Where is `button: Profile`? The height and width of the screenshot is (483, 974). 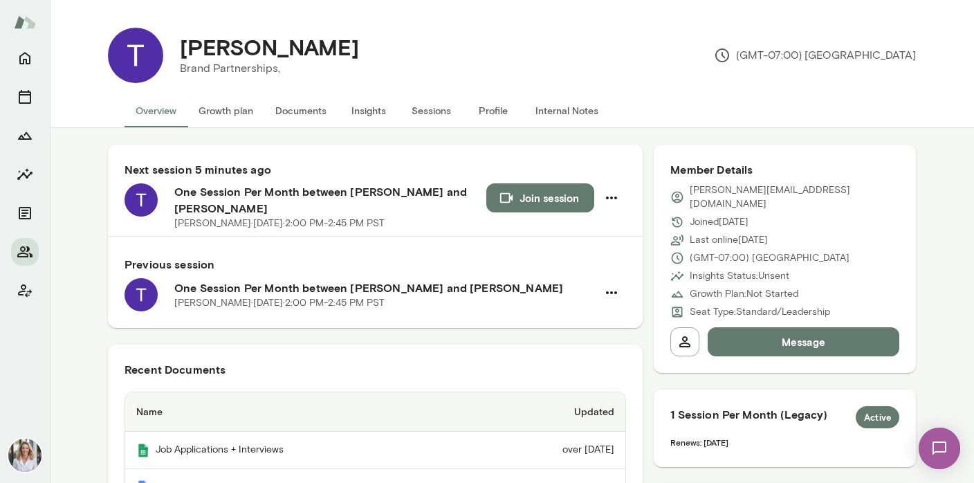 button: Profile is located at coordinates (493, 111).